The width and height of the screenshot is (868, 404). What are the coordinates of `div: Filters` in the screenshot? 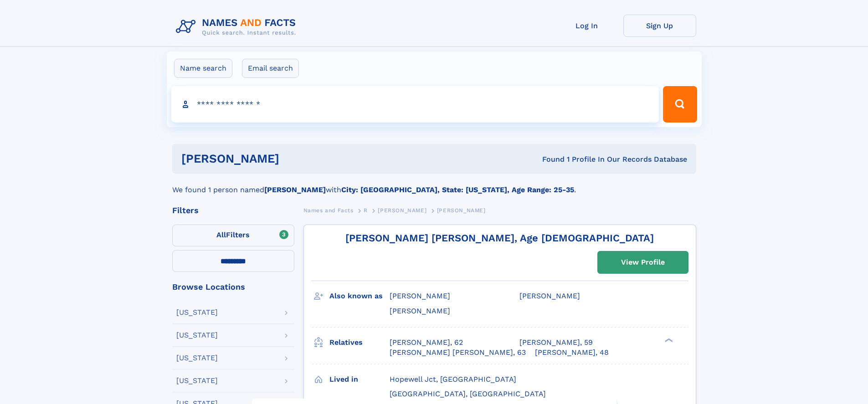 It's located at (234, 210).